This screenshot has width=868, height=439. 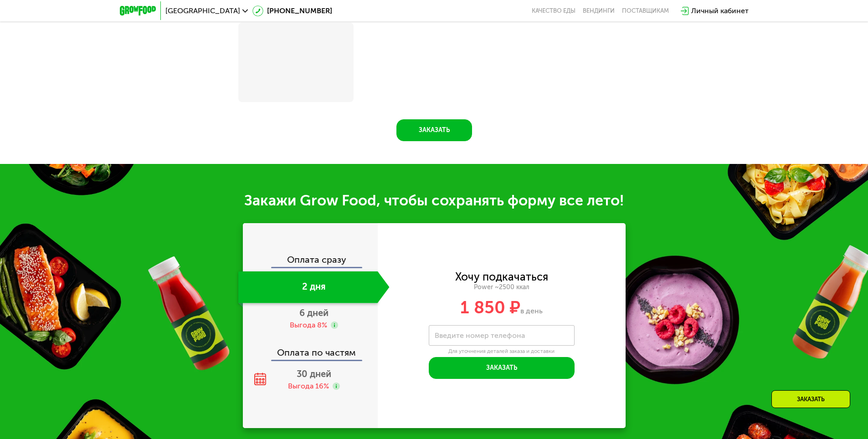 What do you see at coordinates (502, 288) in the screenshot?
I see `div: Power ~2500 ккал` at bounding box center [502, 288].